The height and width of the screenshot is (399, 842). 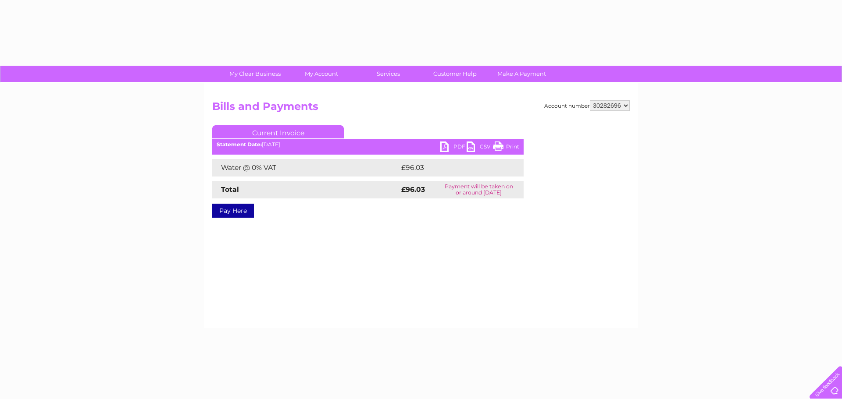 I want to click on a: Current Invoice, so click(x=278, y=132).